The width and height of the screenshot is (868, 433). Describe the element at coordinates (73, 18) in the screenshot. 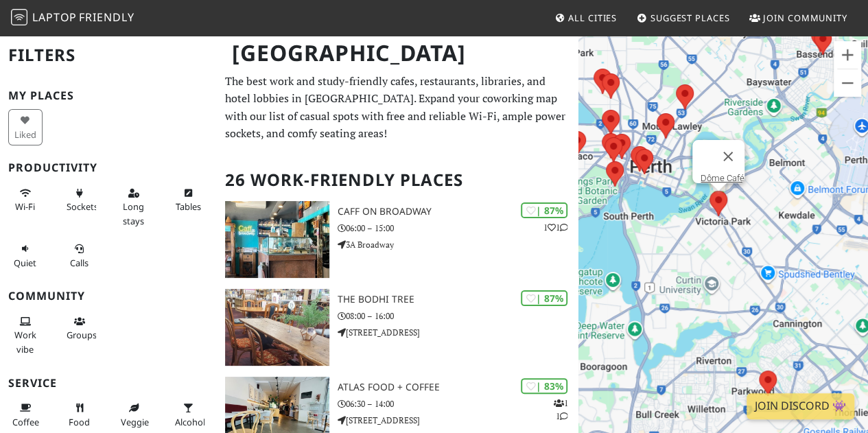

I see `a: LaptopFriendly LaptopFriendly` at that location.